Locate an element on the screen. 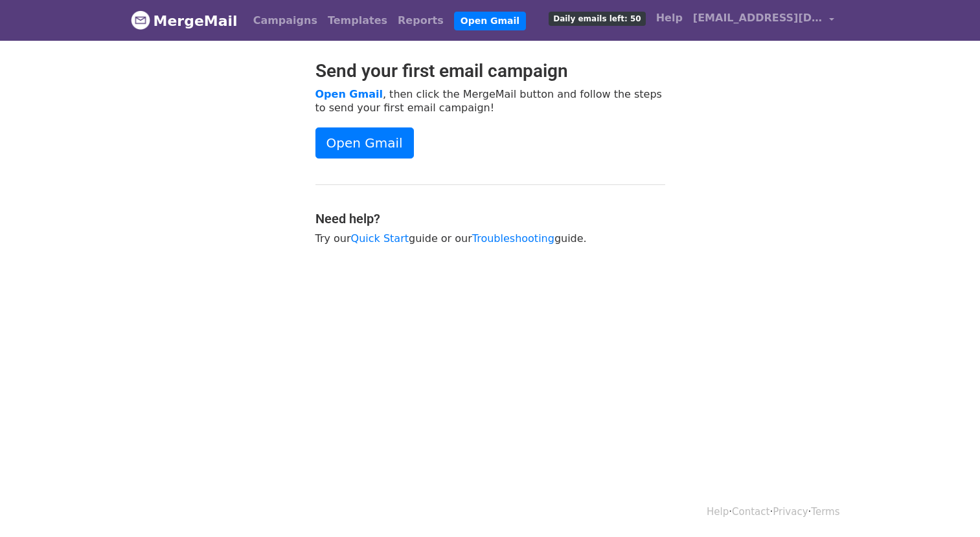  h4: Need help? is located at coordinates (491, 219).